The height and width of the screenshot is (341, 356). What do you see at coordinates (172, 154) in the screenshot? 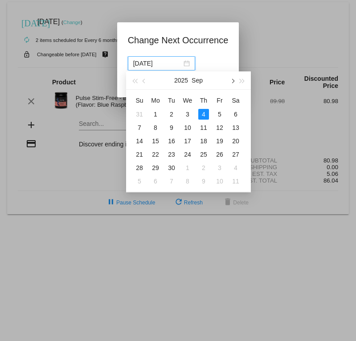
I see `td: 9/23/2025` at bounding box center [172, 154].